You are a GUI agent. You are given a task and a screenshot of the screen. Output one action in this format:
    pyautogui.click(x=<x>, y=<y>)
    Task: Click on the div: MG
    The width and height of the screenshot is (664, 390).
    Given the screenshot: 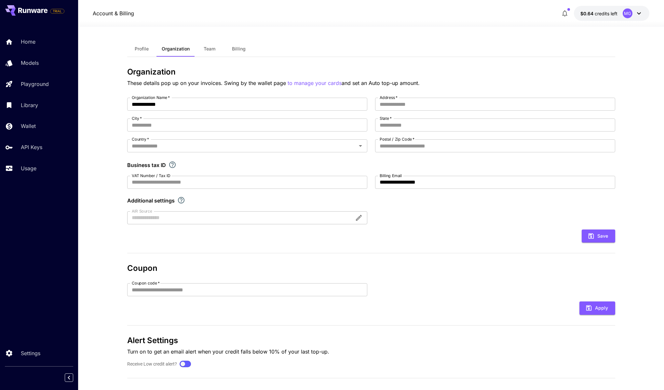 What is the action you would take?
    pyautogui.click(x=628, y=13)
    